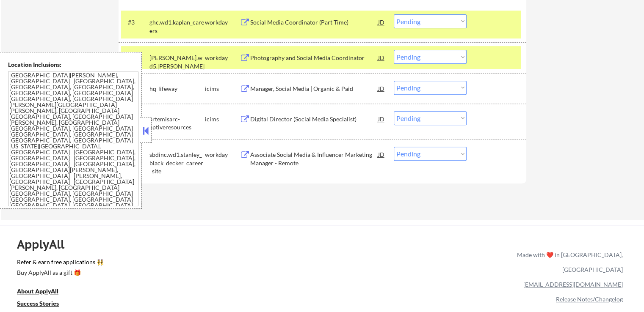  What do you see at coordinates (177, 123) in the screenshot?
I see `div: artemisarc-aptiveresources` at bounding box center [177, 123].